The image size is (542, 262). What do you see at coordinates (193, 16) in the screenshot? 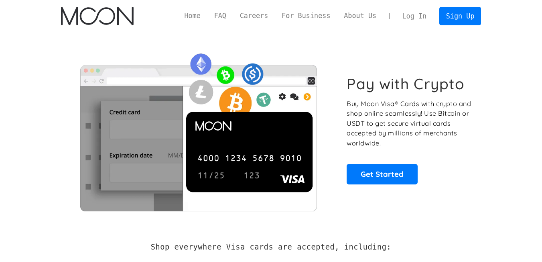
I see `a: Home` at bounding box center [193, 16].